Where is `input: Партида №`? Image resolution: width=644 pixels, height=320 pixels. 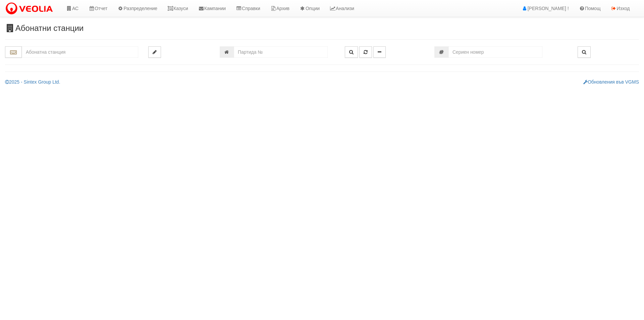
input: Партида № is located at coordinates (280, 52).